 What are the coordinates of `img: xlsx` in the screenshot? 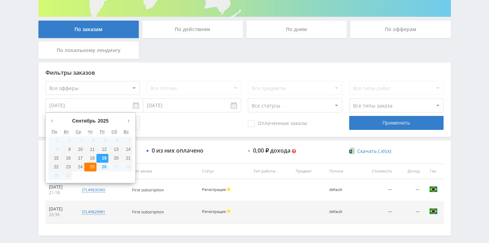 It's located at (352, 151).